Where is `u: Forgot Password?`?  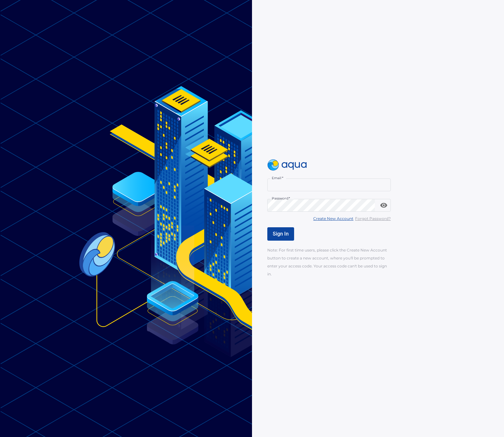 u: Forgot Password? is located at coordinates (373, 218).